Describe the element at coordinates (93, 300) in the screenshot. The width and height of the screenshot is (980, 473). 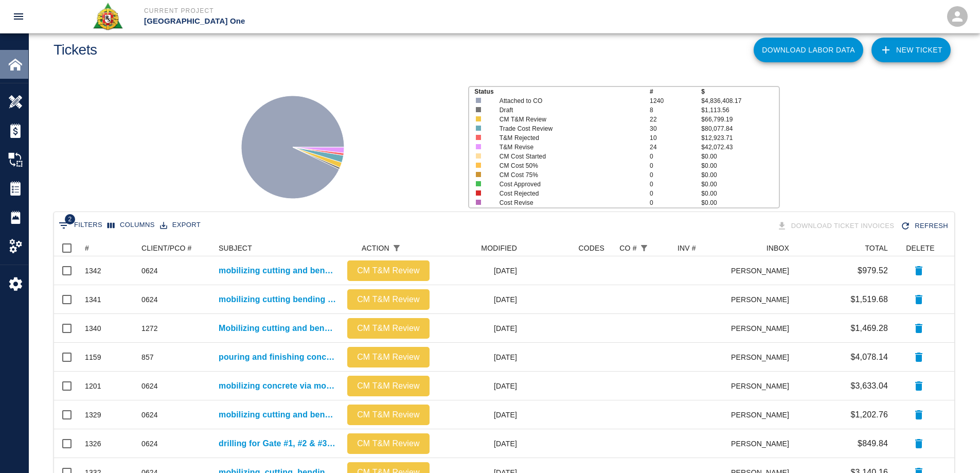
I see `div: 1341` at that location.